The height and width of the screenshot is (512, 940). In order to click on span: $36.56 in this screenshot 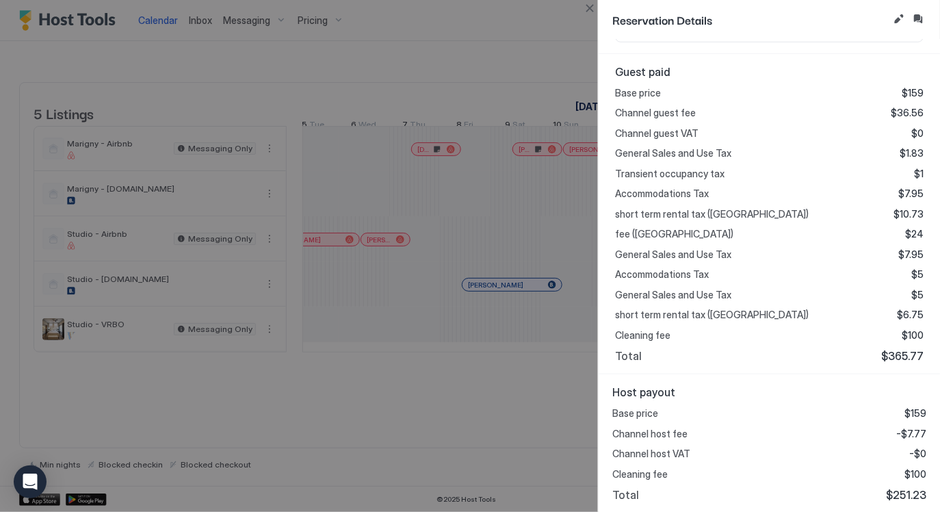, I will do `click(907, 113)`.